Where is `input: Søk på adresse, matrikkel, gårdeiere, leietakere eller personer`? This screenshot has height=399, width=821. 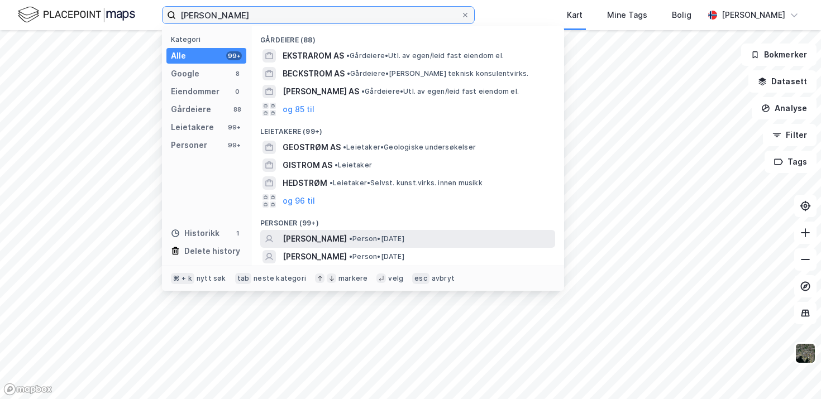 input: Søk på adresse, matrikkel, gårdeiere, leietakere eller personer is located at coordinates (318, 15).